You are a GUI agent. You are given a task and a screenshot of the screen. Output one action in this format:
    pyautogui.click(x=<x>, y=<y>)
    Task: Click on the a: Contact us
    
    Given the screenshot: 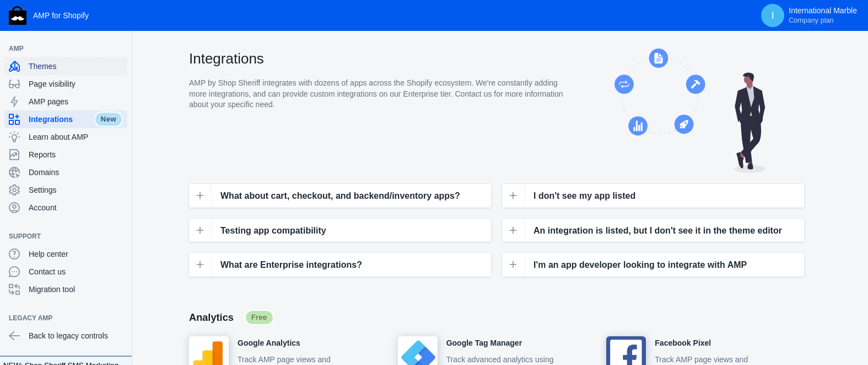 What is the action you would take?
    pyautogui.click(x=66, y=271)
    